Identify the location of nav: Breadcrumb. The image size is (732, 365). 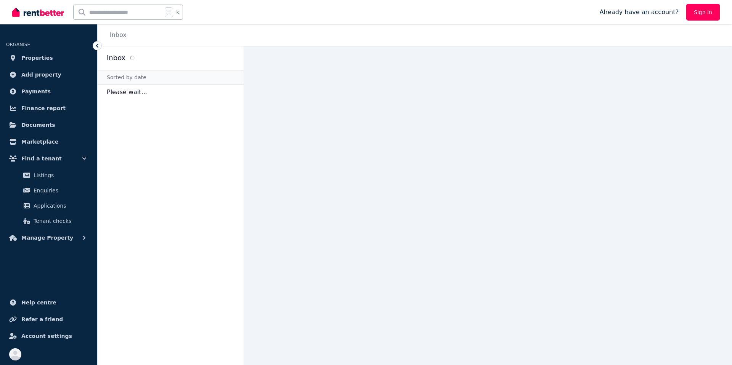
(117, 35).